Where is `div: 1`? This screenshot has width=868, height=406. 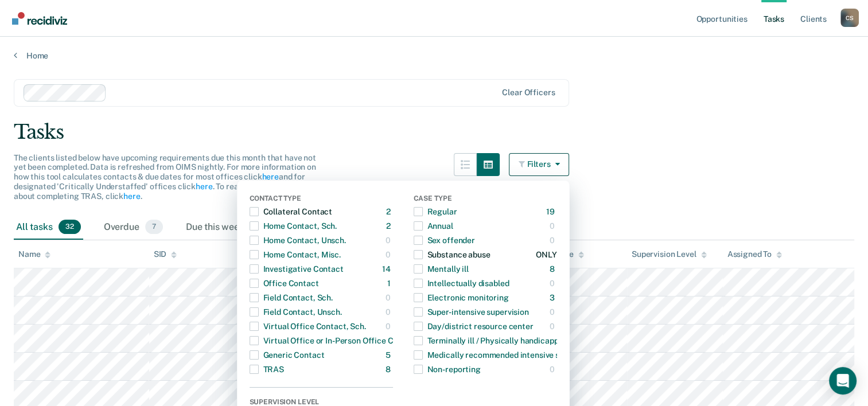 div: 1 is located at coordinates (390, 283).